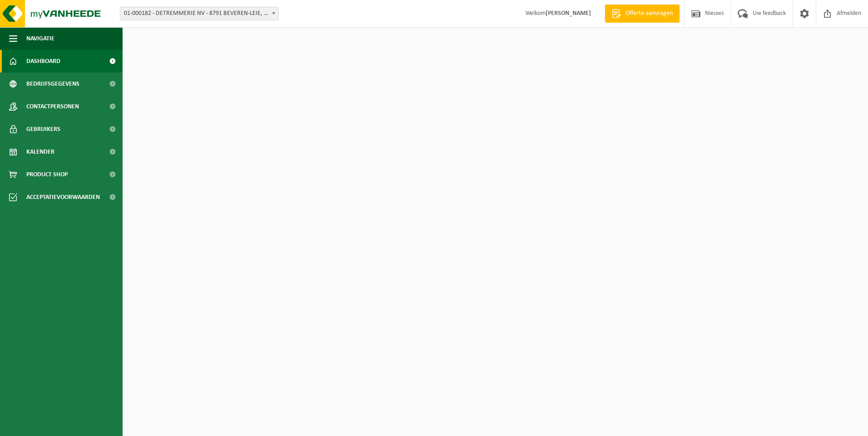  What do you see at coordinates (41, 152) in the screenshot?
I see `span: Kalender` at bounding box center [41, 152].